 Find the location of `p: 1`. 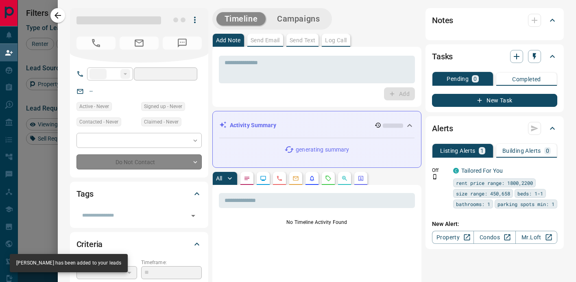

p: 1 is located at coordinates (482, 151).